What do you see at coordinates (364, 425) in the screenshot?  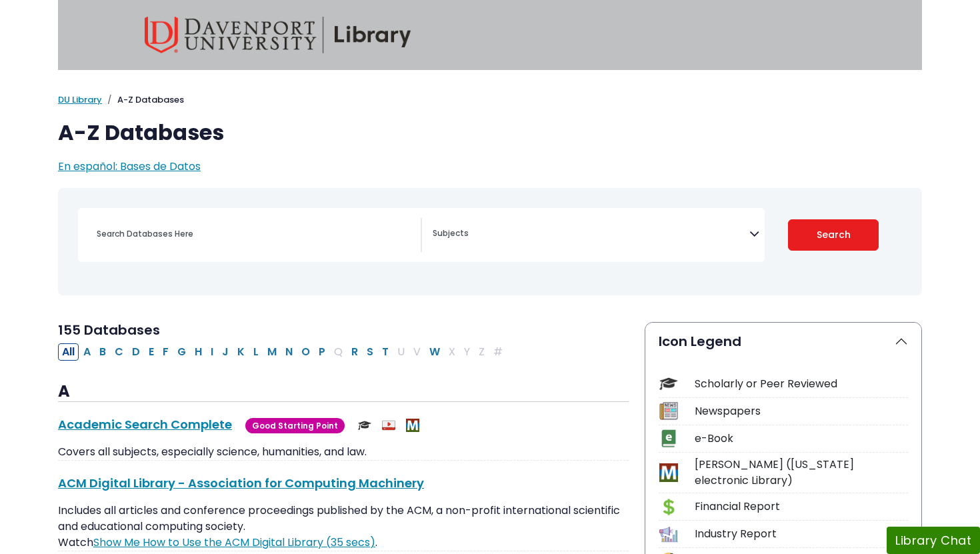 I see `img: Scholarly or Peer Reviewed` at bounding box center [364, 425].